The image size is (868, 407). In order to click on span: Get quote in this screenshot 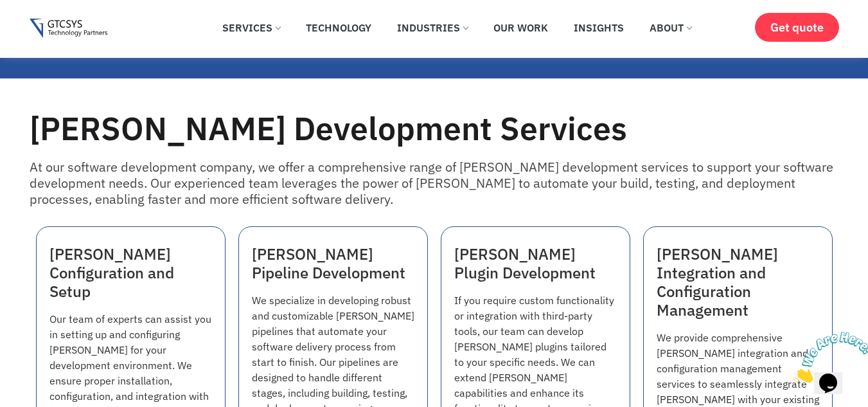, I will do `click(797, 27)`.